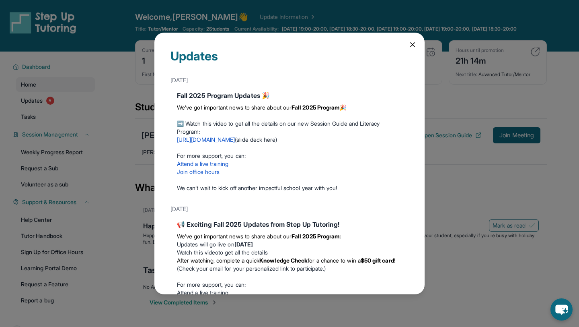 Image resolution: width=579 pixels, height=327 pixels. What do you see at coordinates (562, 309) in the screenshot?
I see `button: chat-button` at bounding box center [562, 309].